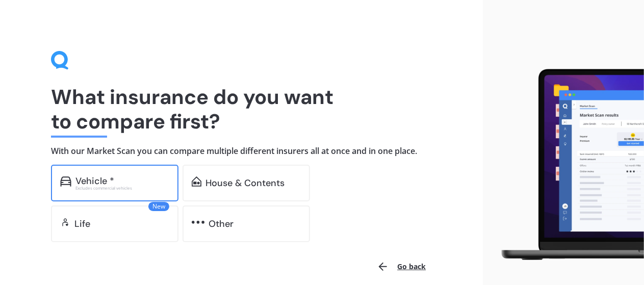 The width and height of the screenshot is (644, 285). What do you see at coordinates (66, 182) in the screenshot?
I see `img: car.f15378c7a67c060ca3f3.svg` at bounding box center [66, 182].